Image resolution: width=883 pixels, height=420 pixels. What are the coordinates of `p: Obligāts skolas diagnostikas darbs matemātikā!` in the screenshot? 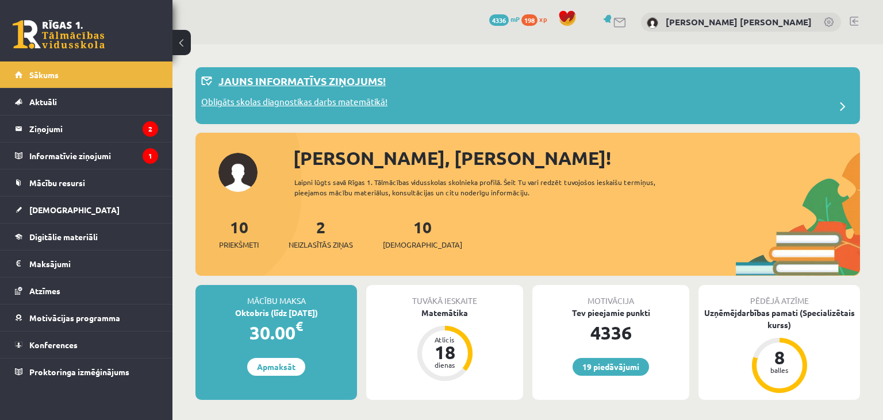 It's located at (294, 104).